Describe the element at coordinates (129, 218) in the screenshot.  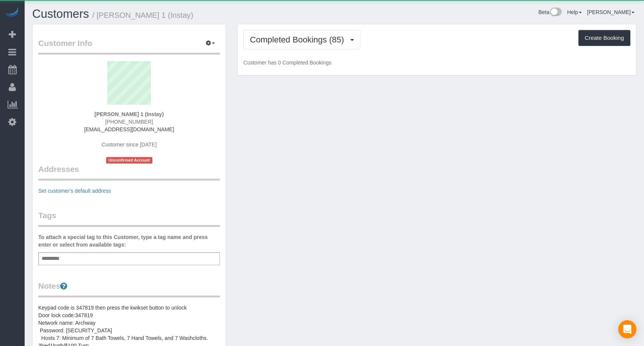
I see `legend: Tags` at that location.